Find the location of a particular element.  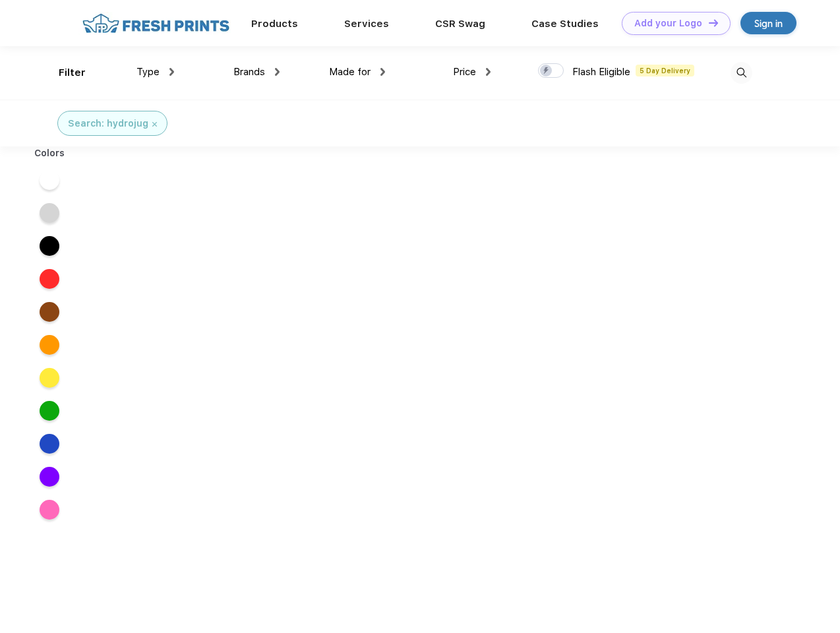

span: Type is located at coordinates (147, 72).